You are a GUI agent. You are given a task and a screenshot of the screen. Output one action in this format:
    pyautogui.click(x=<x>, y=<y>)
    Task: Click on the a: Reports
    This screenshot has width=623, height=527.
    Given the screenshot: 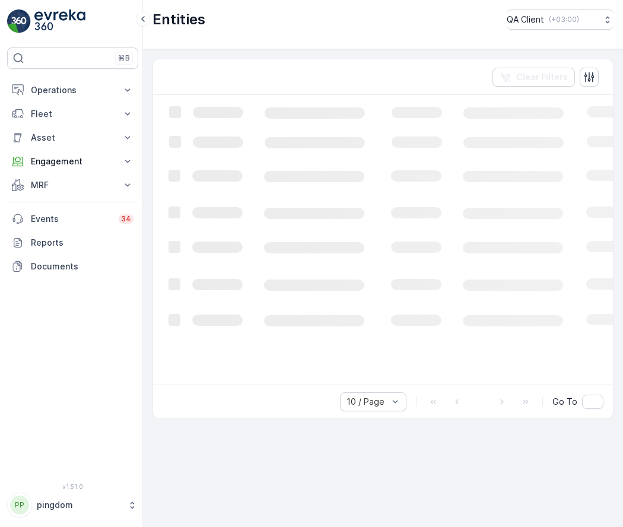 What is the action you would take?
    pyautogui.click(x=72, y=243)
    